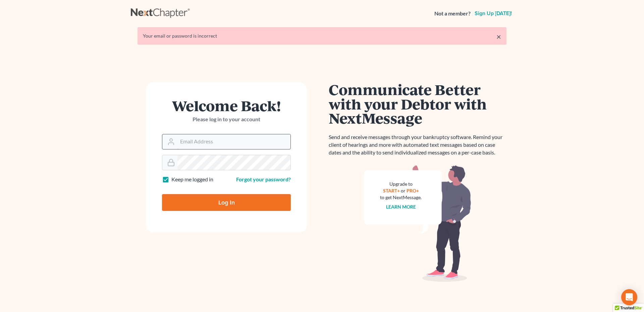  What do you see at coordinates (401, 184) in the screenshot?
I see `div: Upgrade to` at bounding box center [401, 184].